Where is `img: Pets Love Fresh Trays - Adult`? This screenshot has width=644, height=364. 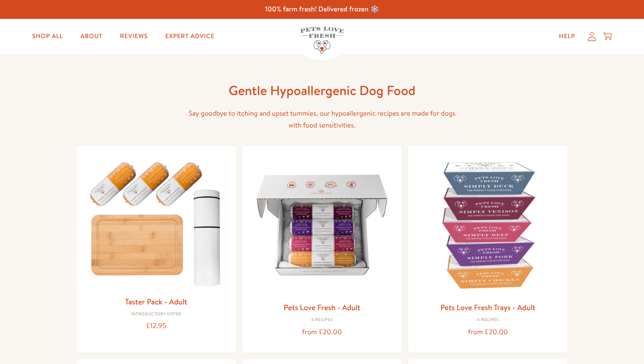
img: Pets Love Fresh Trays - Adult is located at coordinates (487, 225).